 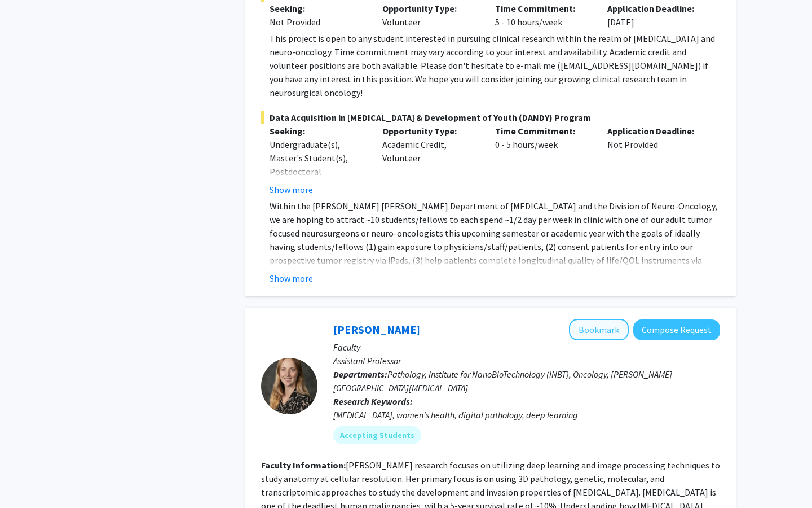 What do you see at coordinates (526, 347) in the screenshot?
I see `p: Faculty` at bounding box center [526, 347].